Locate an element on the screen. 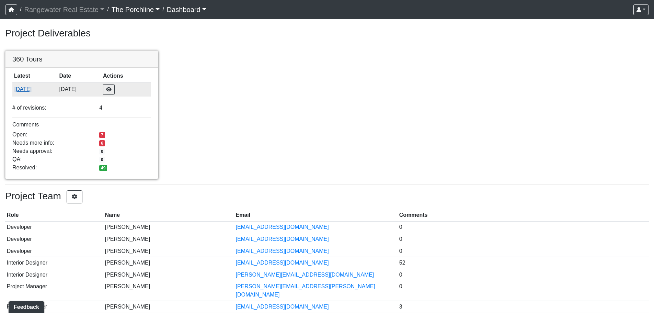 The width and height of the screenshot is (654, 313). a: Rangewater Real Estate is located at coordinates (64, 10).